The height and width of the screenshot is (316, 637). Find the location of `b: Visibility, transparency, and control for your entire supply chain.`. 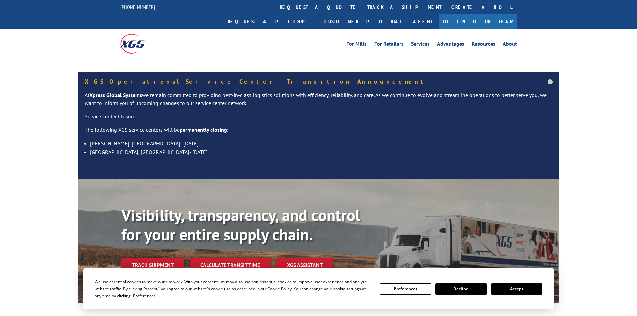

b: Visibility, transparency, and control for your entire supply chain. is located at coordinates (241, 225).